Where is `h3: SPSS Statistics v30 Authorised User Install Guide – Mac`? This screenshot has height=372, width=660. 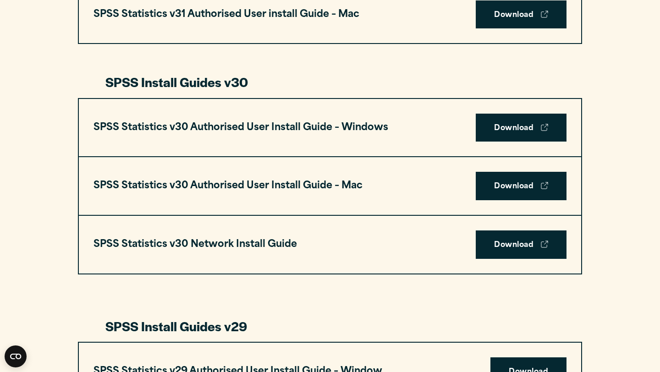 h3: SPSS Statistics v30 Authorised User Install Guide – Mac is located at coordinates (228, 186).